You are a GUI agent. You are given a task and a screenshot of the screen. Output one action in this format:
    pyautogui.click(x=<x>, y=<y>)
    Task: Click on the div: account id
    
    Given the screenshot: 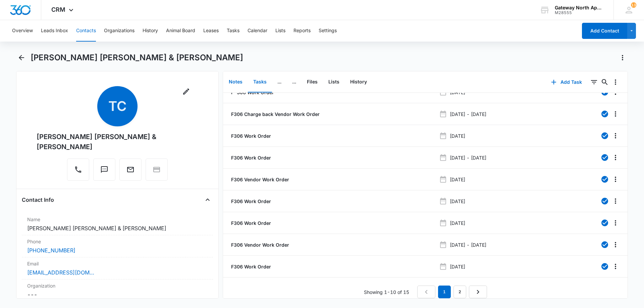 What is the action you would take?
    pyautogui.click(x=579, y=13)
    